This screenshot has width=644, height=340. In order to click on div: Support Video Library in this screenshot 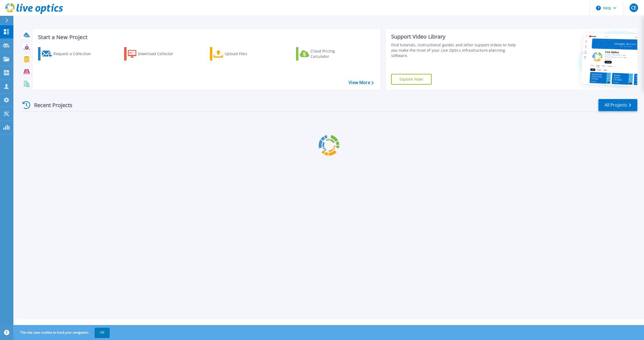, I will do `click(456, 37)`.